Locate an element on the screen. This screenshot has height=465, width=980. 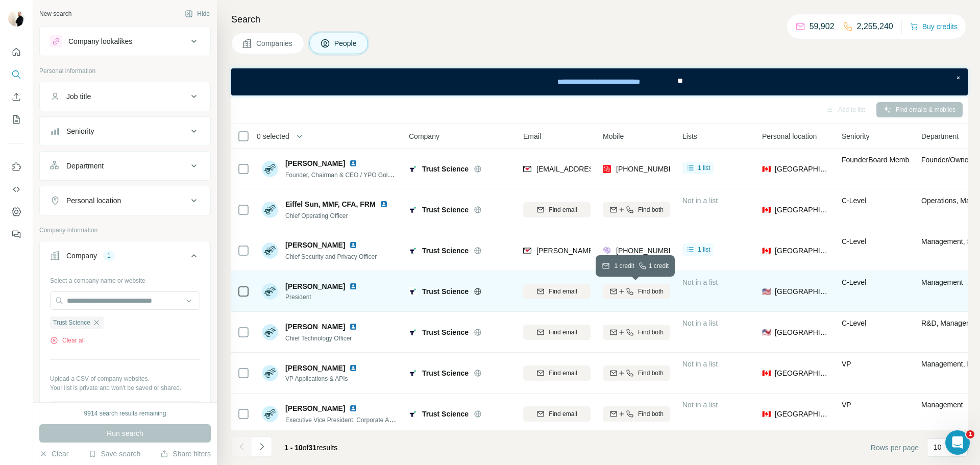
span: 31 is located at coordinates (313, 447).